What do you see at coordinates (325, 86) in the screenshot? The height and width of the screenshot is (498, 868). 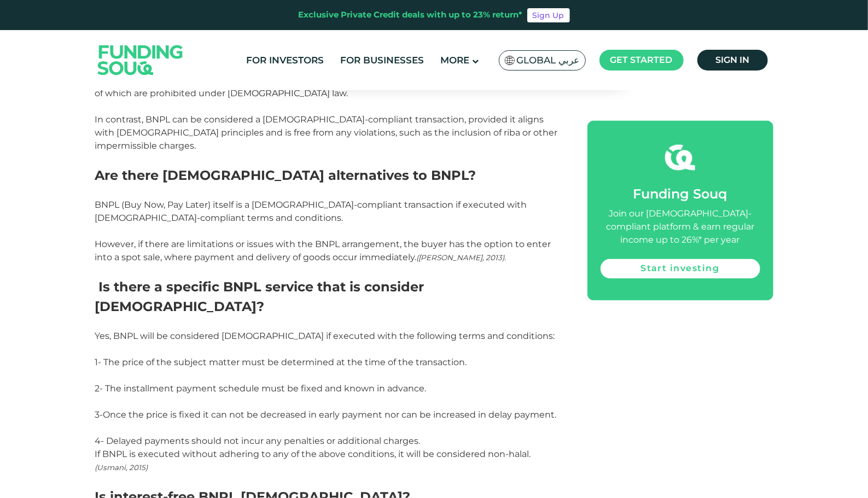 I see `span: Traditional credit often involves factors such as usury (riba) and additional charges for late pa...` at bounding box center [325, 86].